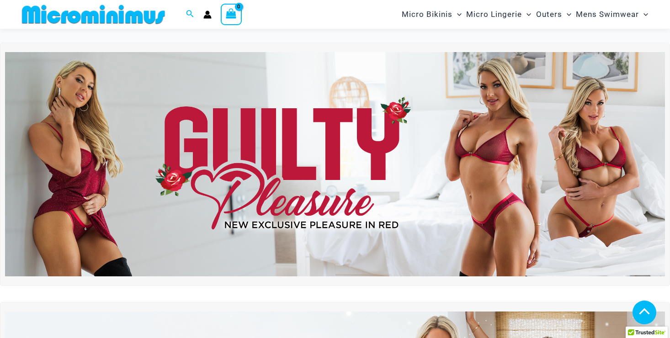 This screenshot has height=338, width=670. I want to click on a: Search icon link, so click(190, 14).